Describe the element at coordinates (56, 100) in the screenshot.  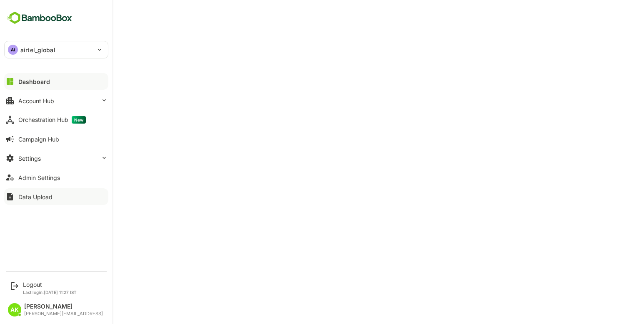
I see `button: Account Hub` at that location.